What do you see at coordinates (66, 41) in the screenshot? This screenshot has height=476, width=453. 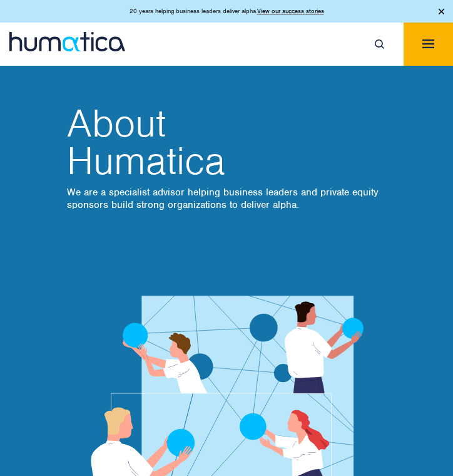 I see `img: logo` at bounding box center [66, 41].